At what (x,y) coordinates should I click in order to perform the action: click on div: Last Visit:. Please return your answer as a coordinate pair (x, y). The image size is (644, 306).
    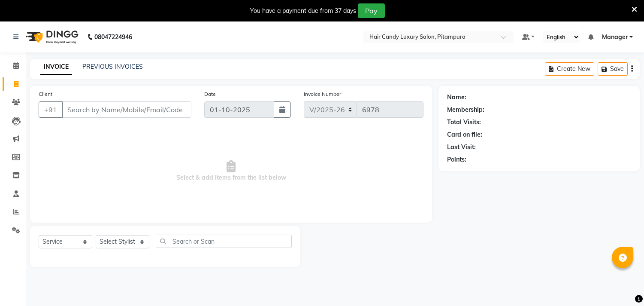
    Looking at the image, I should click on (461, 147).